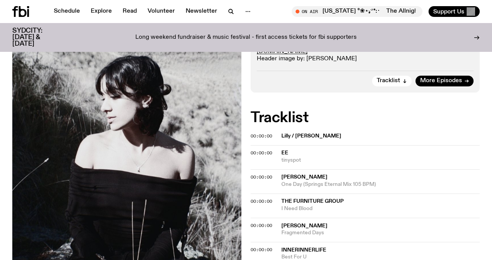  Describe the element at coordinates (444, 81) in the screenshot. I see `a: More Episodes` at that location.